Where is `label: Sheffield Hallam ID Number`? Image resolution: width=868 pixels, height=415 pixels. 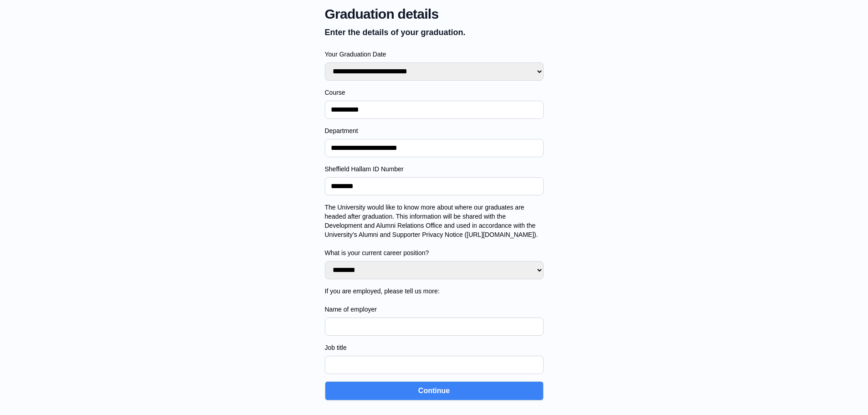 label: Sheffield Hallam ID Number is located at coordinates (435, 169).